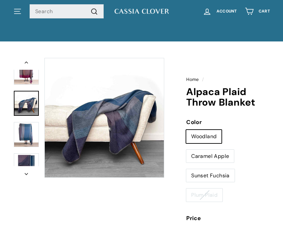 The height and width of the screenshot is (227, 283). What do you see at coordinates (204, 136) in the screenshot?
I see `label: Woodland` at bounding box center [204, 136].